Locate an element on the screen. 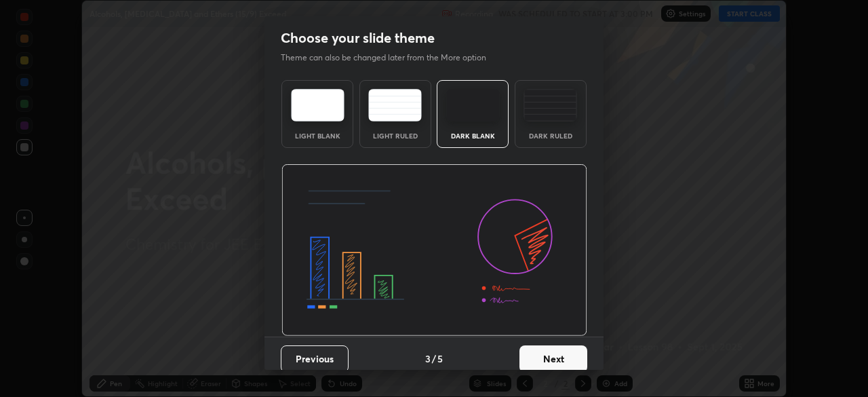 This screenshot has width=868, height=397. button: Next is located at coordinates (553, 359).